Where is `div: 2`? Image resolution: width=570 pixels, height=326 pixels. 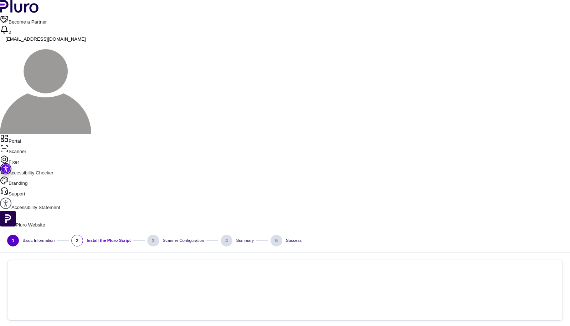
div: 2 is located at coordinates (77, 240).